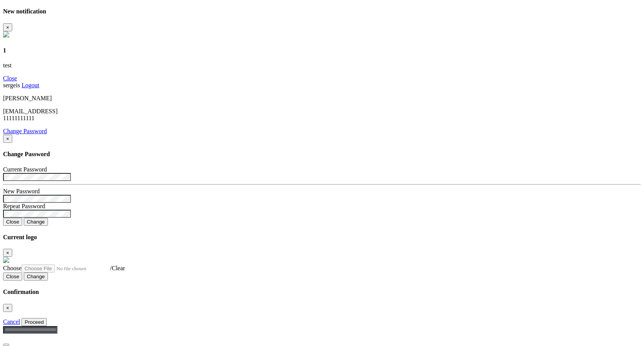  Describe the element at coordinates (24, 206) in the screenshot. I see `label: Repeat Password` at that location.